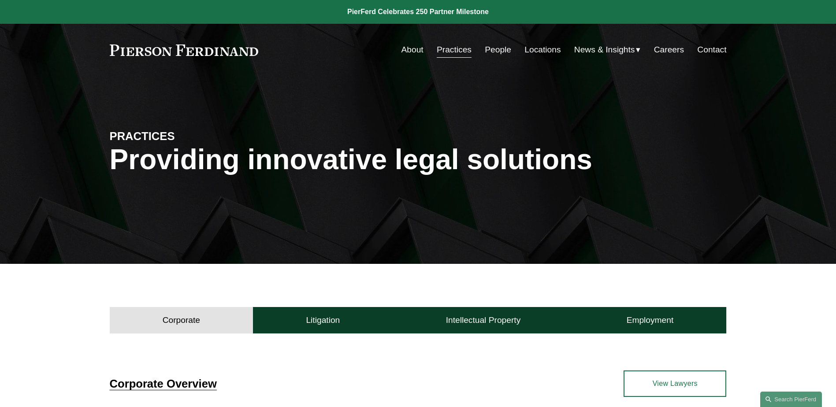 Image resolution: width=836 pixels, height=407 pixels. Describe the element at coordinates (163, 384) in the screenshot. I see `a: Corporate Overview` at that location.